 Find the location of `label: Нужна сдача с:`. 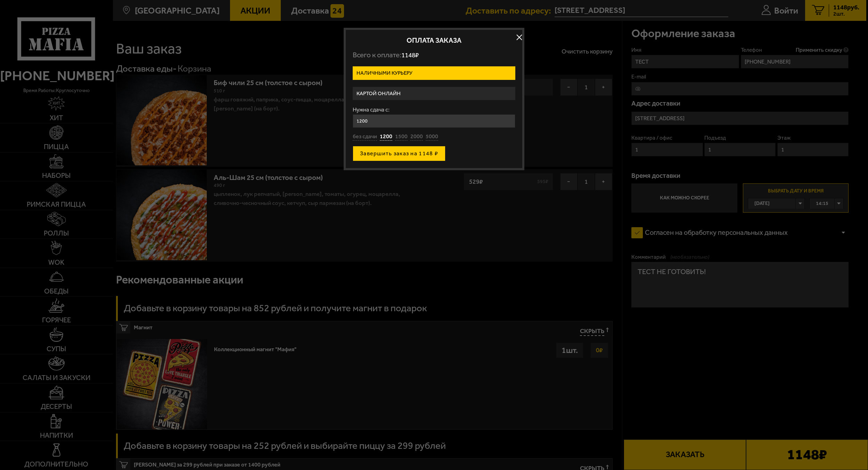

label: Нужна сдача с: is located at coordinates (434, 109).